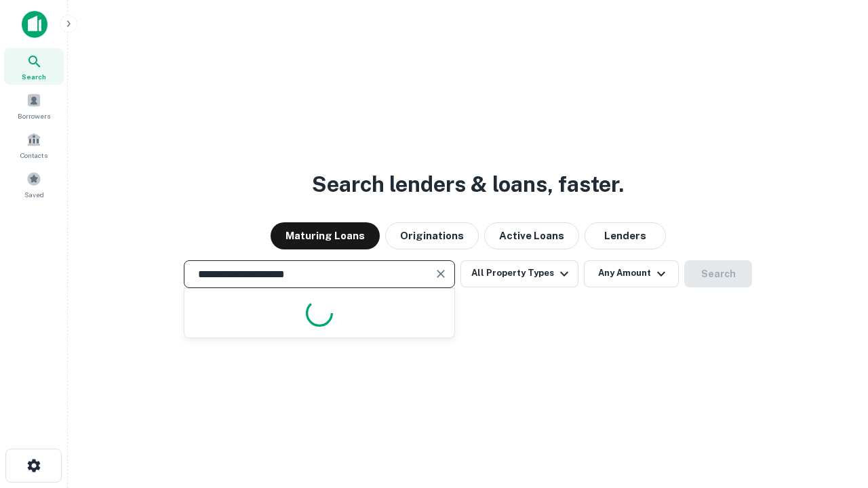 The image size is (868, 488). What do you see at coordinates (325, 236) in the screenshot?
I see `button: Maturing Loans` at bounding box center [325, 236].